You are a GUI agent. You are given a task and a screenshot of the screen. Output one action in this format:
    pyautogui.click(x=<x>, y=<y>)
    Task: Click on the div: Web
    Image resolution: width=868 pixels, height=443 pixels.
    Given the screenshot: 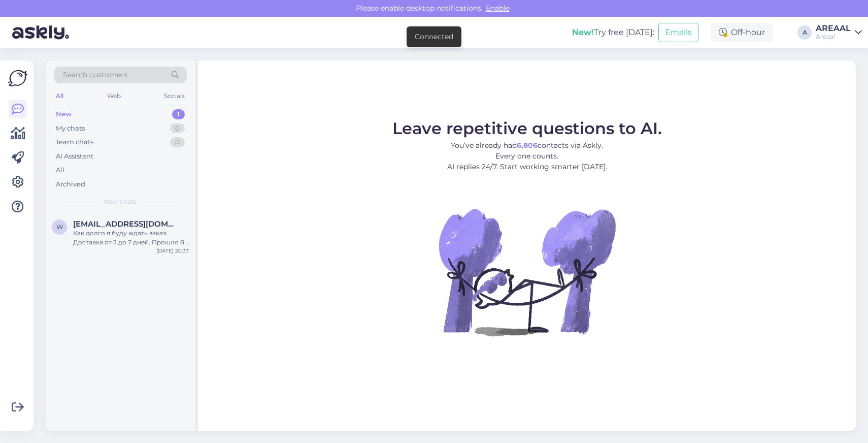 What is the action you would take?
    pyautogui.click(x=114, y=96)
    